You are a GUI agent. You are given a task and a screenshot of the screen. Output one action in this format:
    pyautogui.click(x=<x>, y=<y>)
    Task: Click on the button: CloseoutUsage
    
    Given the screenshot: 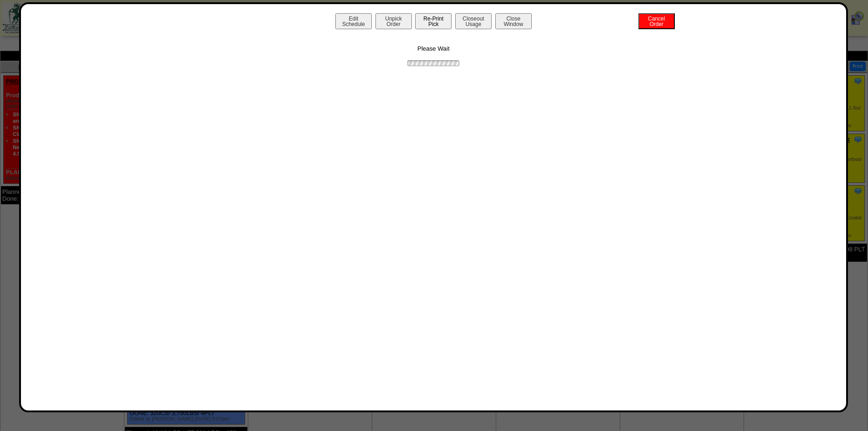 What is the action you would take?
    pyautogui.click(x=473, y=21)
    